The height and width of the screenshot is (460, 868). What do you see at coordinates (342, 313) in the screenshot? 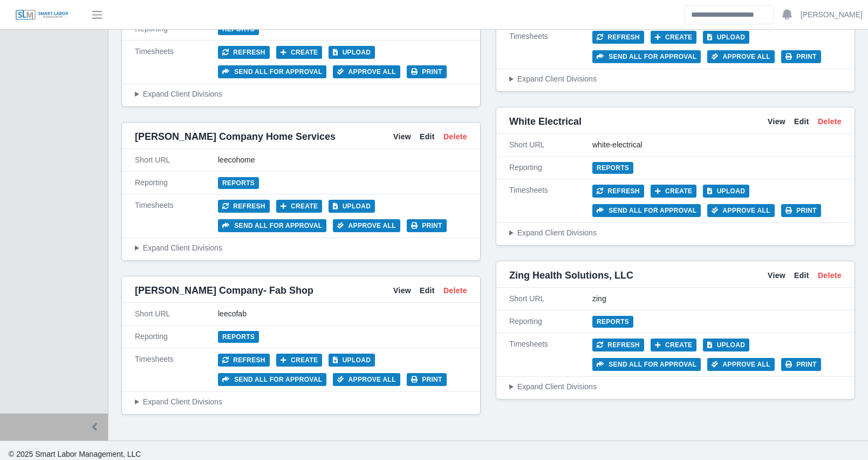
I see `div: leecofab` at bounding box center [342, 313].